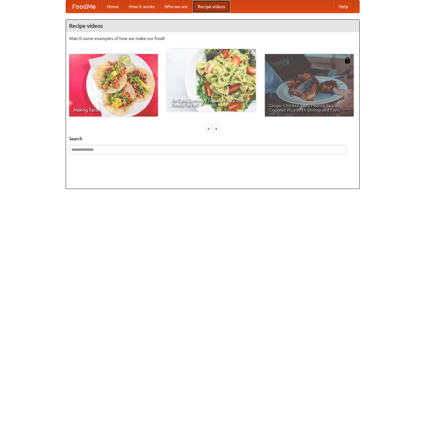 Image resolution: width=425 pixels, height=442 pixels. I want to click on a: How it works, so click(142, 7).